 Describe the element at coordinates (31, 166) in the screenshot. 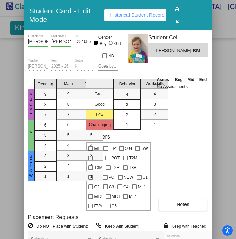

I see `span: Below` at that location.